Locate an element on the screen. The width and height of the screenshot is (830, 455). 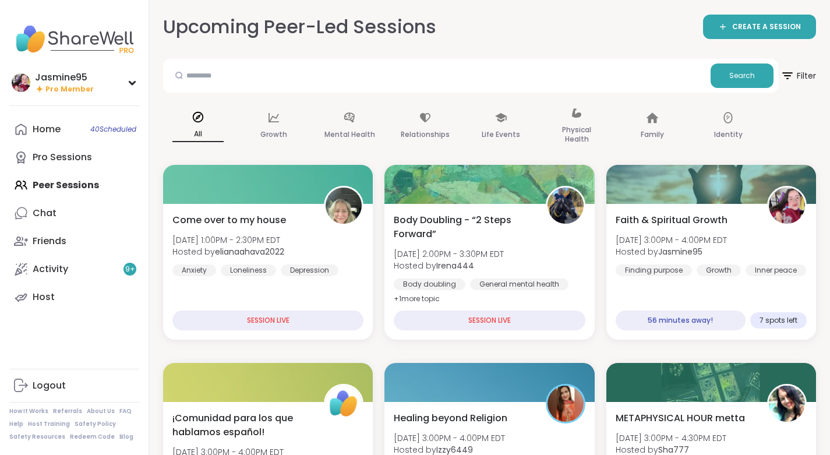
h2: Upcoming Peer-Led Sessions is located at coordinates (299, 27).